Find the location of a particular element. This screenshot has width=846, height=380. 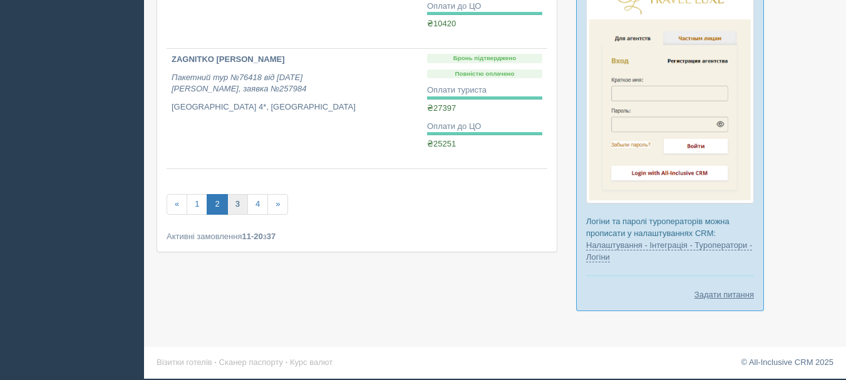

span: ₴25251 is located at coordinates (442, 143).